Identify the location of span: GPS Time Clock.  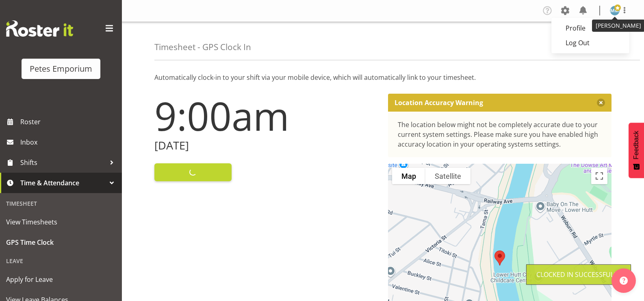
(61, 242).